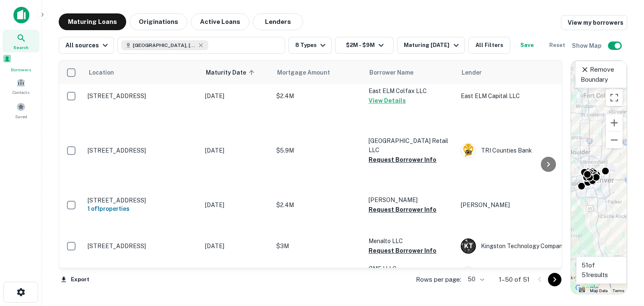 The height and width of the screenshot is (306, 644). What do you see at coordinates (310, 45) in the screenshot?
I see `button: 8 Types` at bounding box center [310, 45].